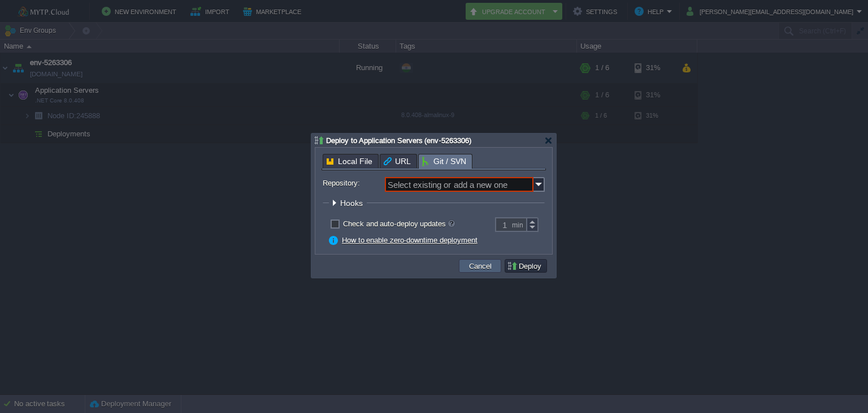  I want to click on a: How to enable zero-downtime deployment, so click(410, 240).